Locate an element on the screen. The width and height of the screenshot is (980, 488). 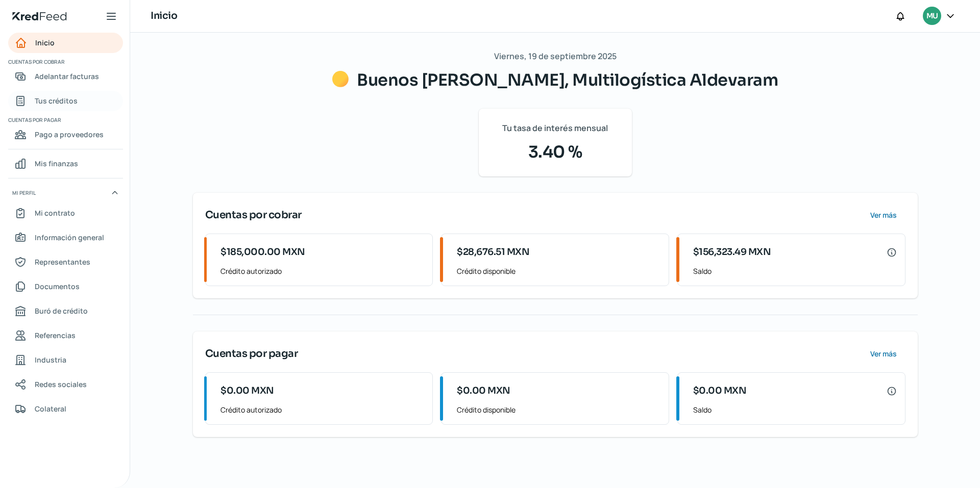
span: Viernes, 19 de septiembre 2025 is located at coordinates (556, 56).